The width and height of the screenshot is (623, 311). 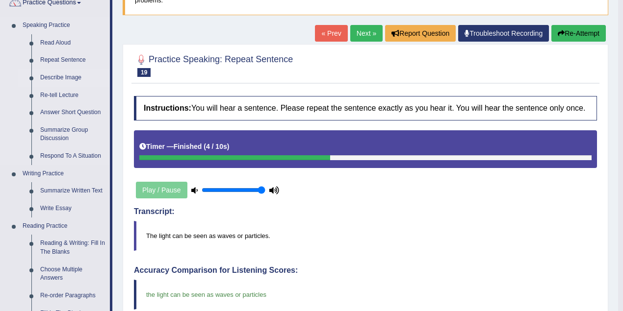 What do you see at coordinates (365, 271) in the screenshot?
I see `h4: Accuracy Comparison for Listening Scores:` at bounding box center [365, 271].